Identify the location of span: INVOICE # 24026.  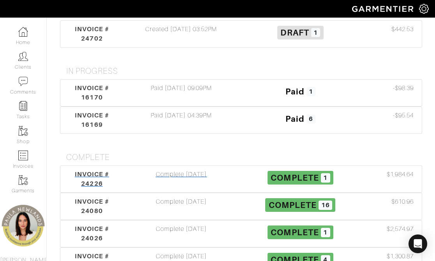
(92, 233).